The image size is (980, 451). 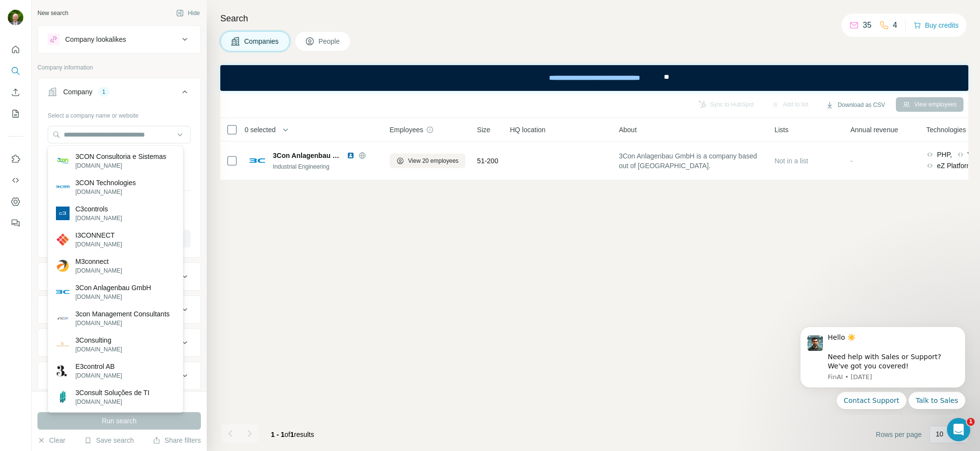 I want to click on button: Use Surfe on LinkedIn, so click(x=16, y=159).